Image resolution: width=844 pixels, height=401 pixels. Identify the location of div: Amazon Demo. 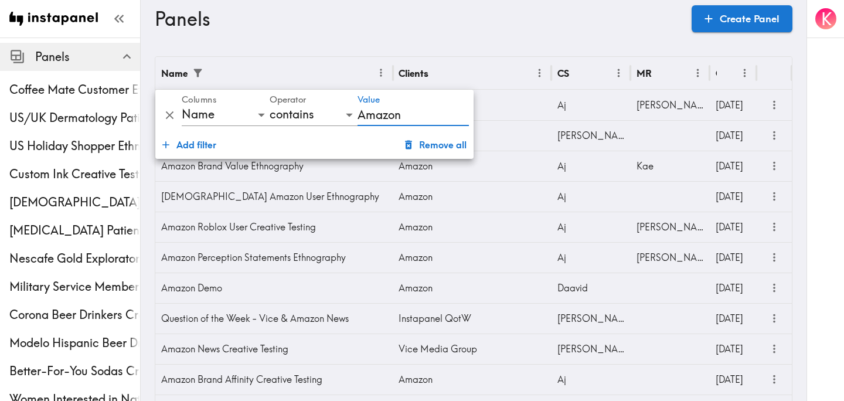
(274, 288).